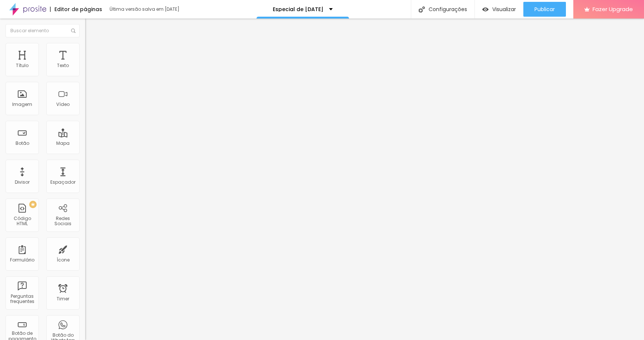 This screenshot has height=340, width=644. Describe the element at coordinates (22, 143) in the screenshot. I see `div: Botão` at that location.